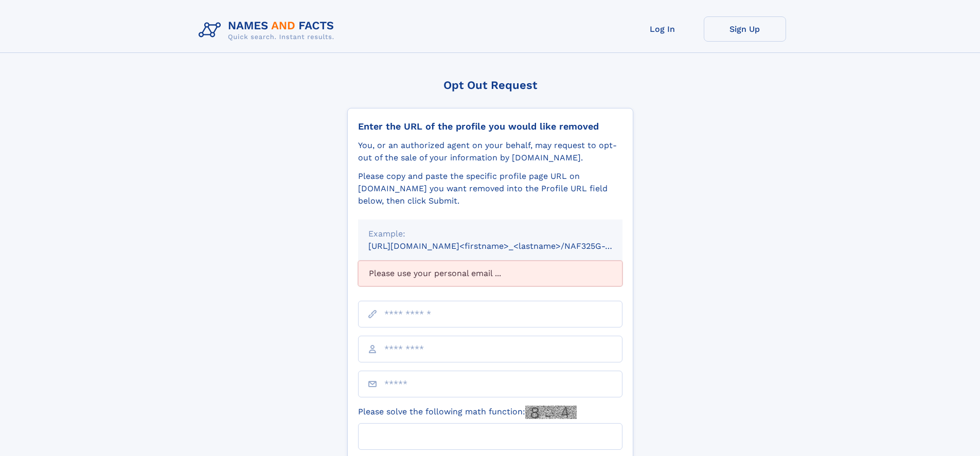  I want to click on div: Please use your personal email ..., so click(490, 273).